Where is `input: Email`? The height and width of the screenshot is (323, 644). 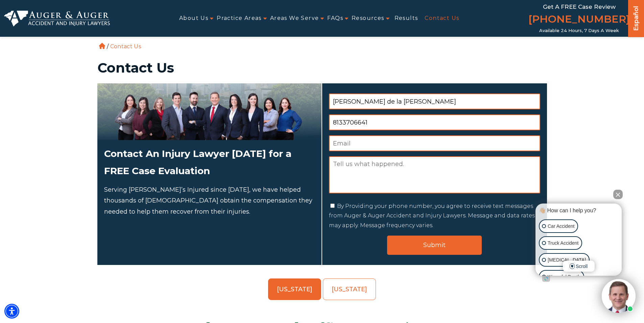 input: Email is located at coordinates (434, 143).